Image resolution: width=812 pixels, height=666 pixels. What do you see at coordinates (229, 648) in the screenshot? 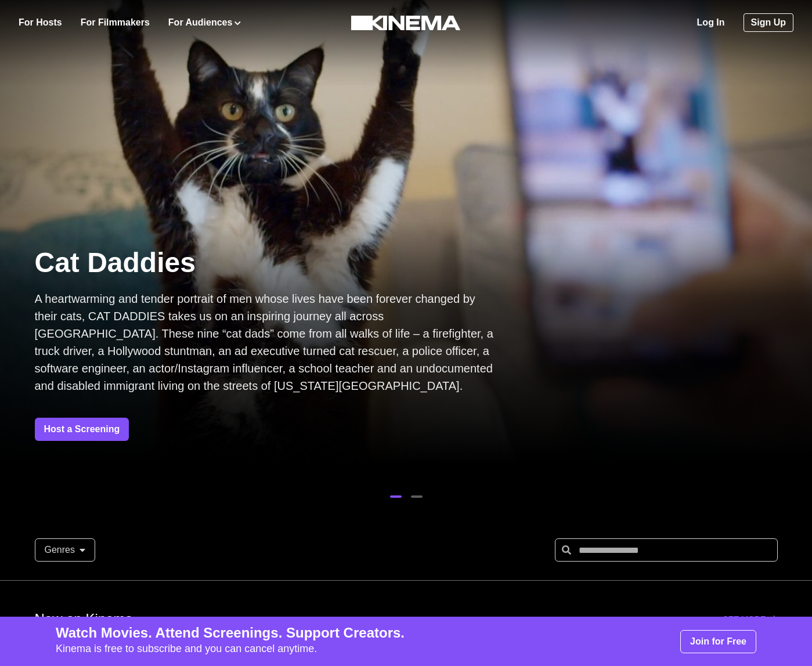
I see `p: Kinema is free to subscribe and you can cancel anytime.` at bounding box center [229, 648].